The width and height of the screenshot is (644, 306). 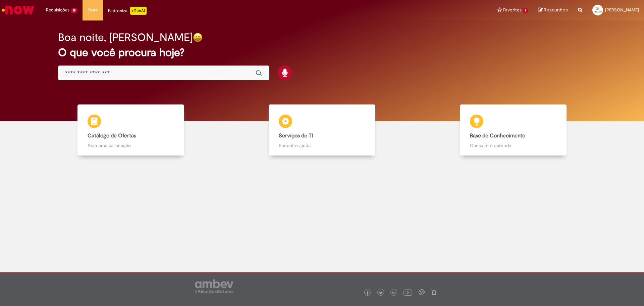 What do you see at coordinates (92, 10) in the screenshot?
I see `span: More` at bounding box center [92, 10].